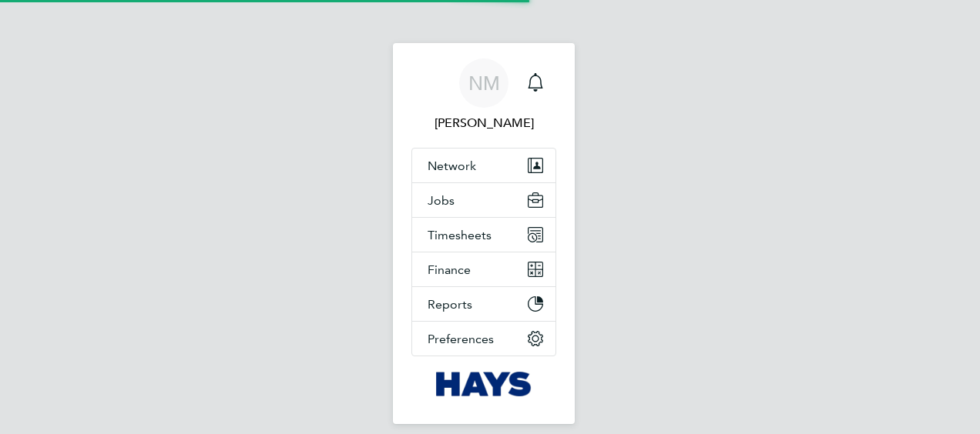  I want to click on button: Jobs, so click(484, 200).